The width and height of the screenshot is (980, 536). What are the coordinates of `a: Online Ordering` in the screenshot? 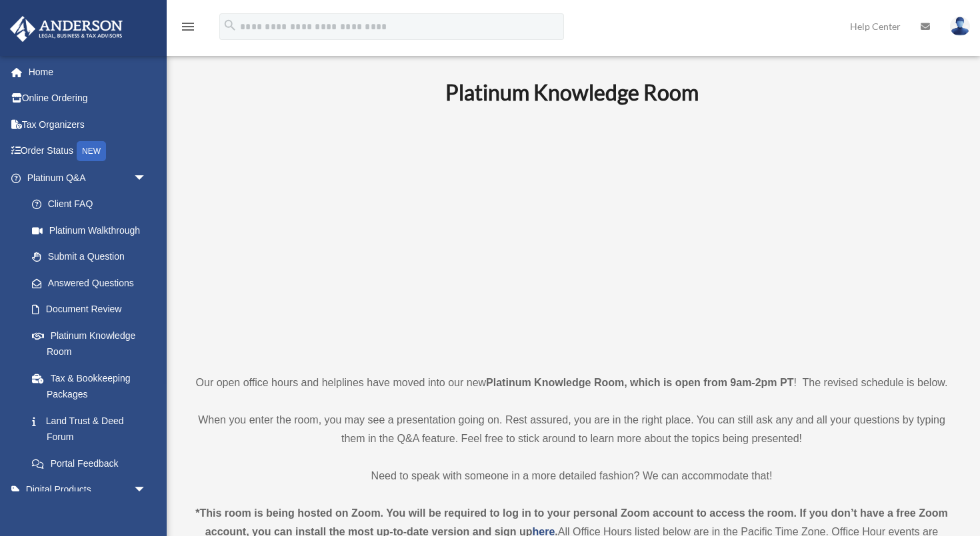 It's located at (88, 99).